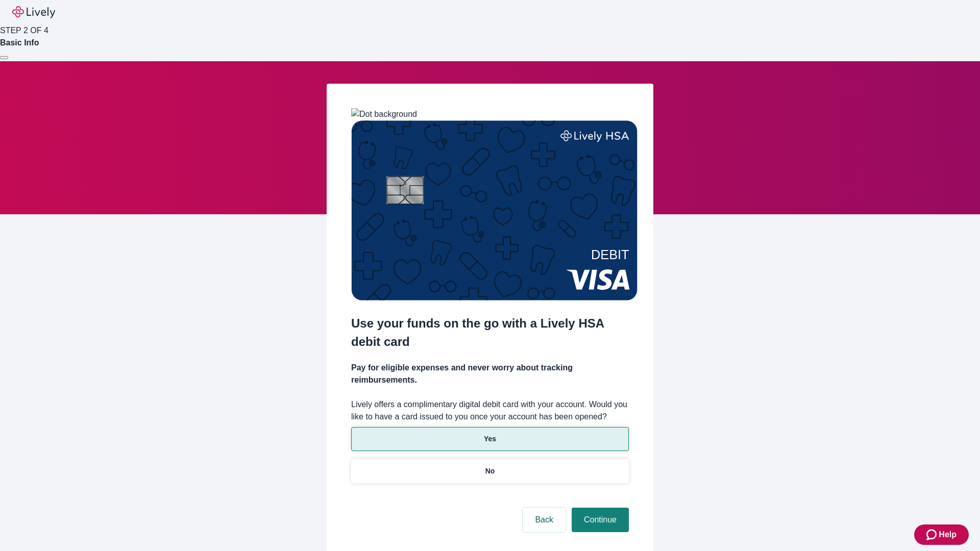 The width and height of the screenshot is (980, 551). I want to click on p: Yes, so click(490, 439).